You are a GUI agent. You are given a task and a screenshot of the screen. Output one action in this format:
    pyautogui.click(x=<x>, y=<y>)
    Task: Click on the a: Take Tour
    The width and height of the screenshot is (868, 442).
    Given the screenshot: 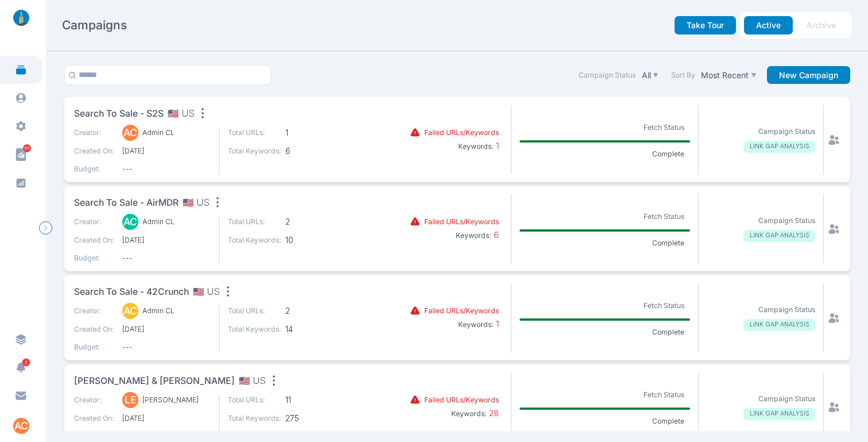 What is the action you would take?
    pyautogui.click(x=705, y=25)
    